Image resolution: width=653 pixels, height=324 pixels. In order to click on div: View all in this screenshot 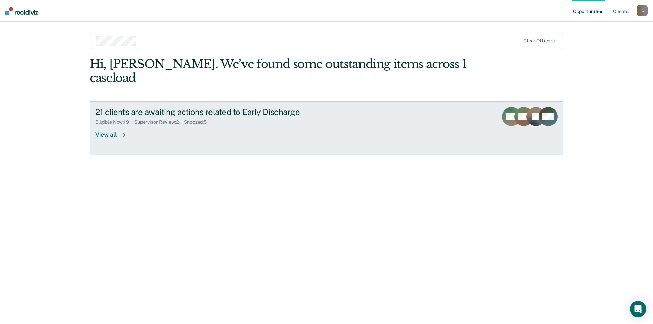, I will do `click(114, 132)`.